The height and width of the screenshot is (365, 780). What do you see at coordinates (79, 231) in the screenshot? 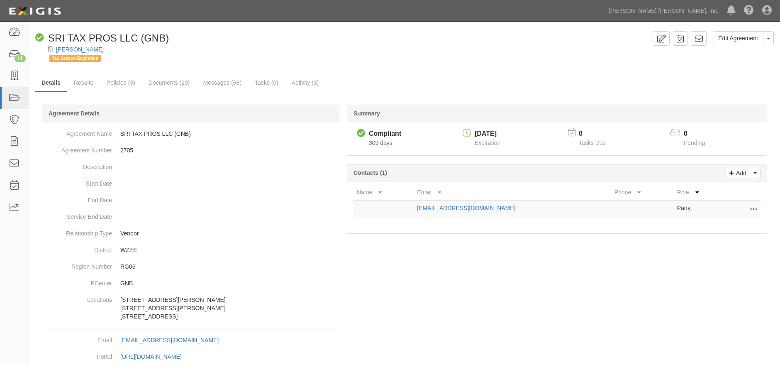
I see `dt: Relationship Type` at bounding box center [79, 231].